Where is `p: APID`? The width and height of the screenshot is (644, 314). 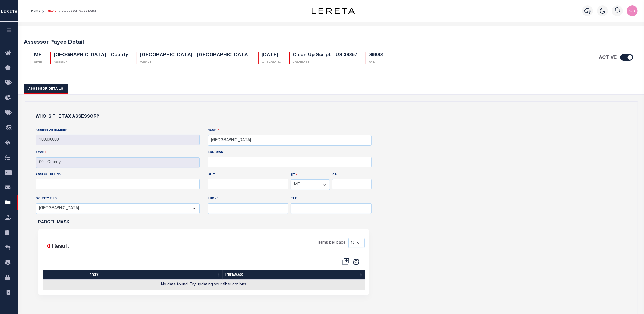
p: APID is located at coordinates (377, 62).